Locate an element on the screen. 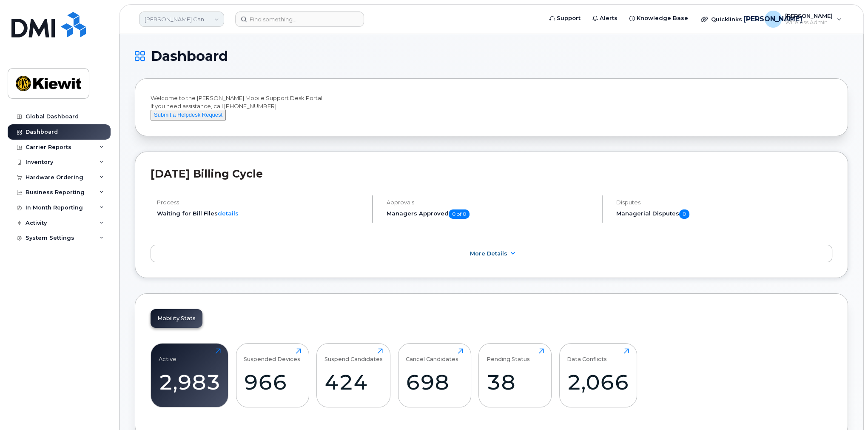  div: 2,983 is located at coordinates (190, 382).